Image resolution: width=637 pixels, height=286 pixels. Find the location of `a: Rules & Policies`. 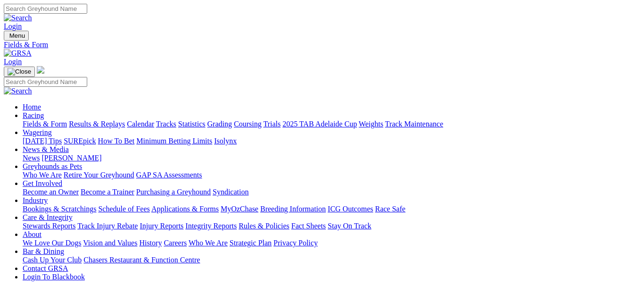

a: Rules & Policies is located at coordinates (264, 225).